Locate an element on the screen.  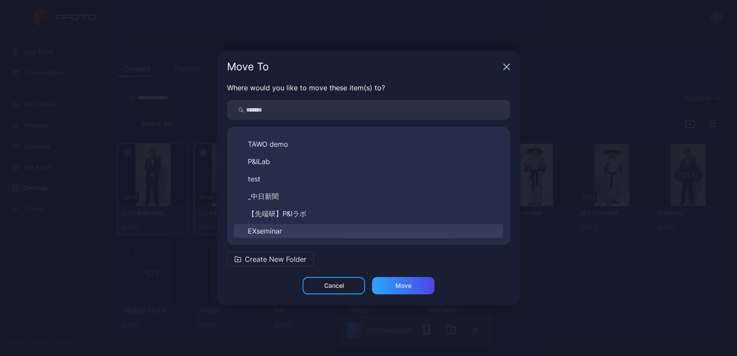
span: TAWO demo is located at coordinates (268, 144).